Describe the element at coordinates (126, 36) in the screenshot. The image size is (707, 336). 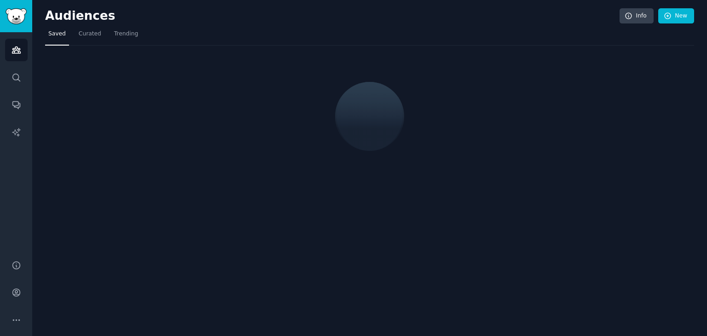
I see `a: Trending` at that location.